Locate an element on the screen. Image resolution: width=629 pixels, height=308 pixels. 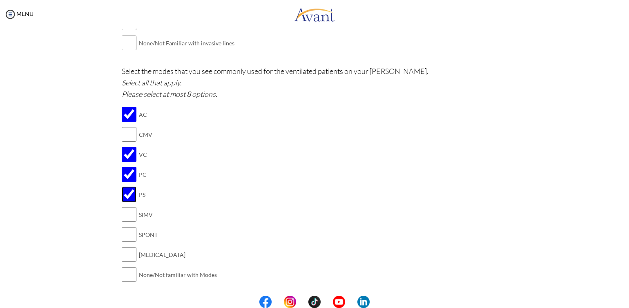
img: logo.png is located at coordinates (315, 14).